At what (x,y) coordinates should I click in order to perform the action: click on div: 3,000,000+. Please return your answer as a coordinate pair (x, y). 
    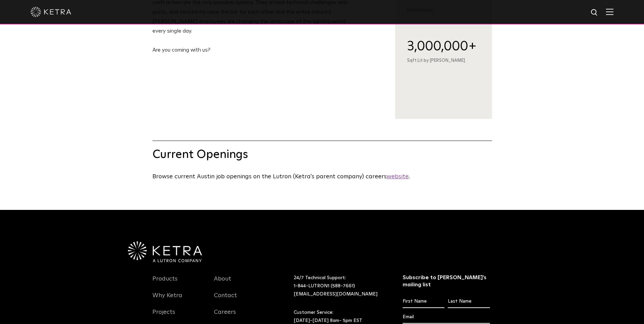
    Looking at the image, I should click on (443, 46).